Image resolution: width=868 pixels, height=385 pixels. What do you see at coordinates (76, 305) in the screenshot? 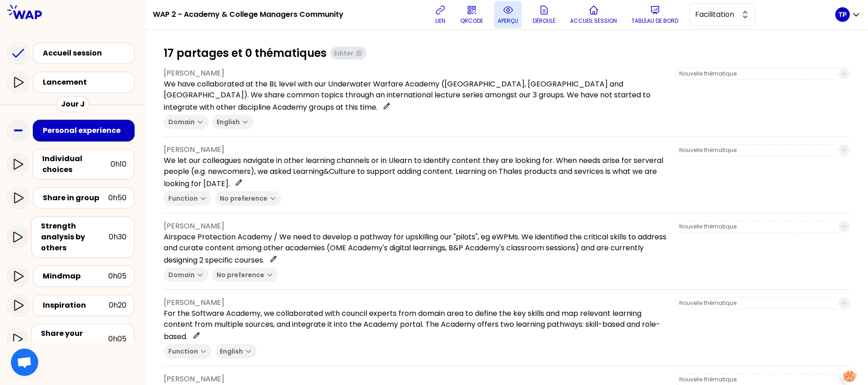
I see `div: Inspiration` at bounding box center [76, 305].